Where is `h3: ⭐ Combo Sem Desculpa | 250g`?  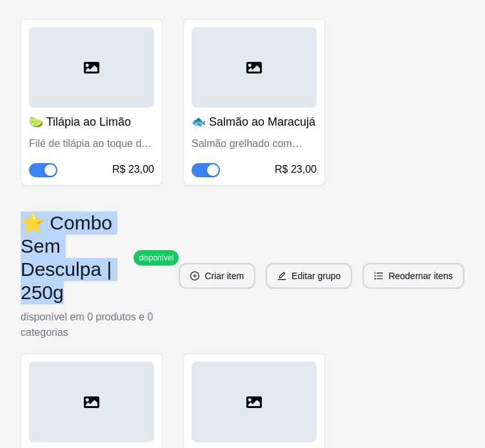
h3: ⭐ Combo Sem Desculpa | 250g is located at coordinates (74, 258).